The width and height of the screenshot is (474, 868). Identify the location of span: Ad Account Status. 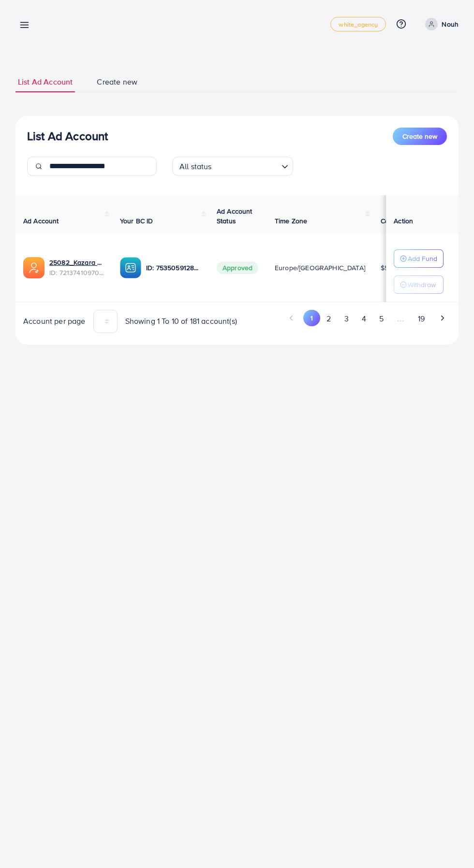
(235, 216).